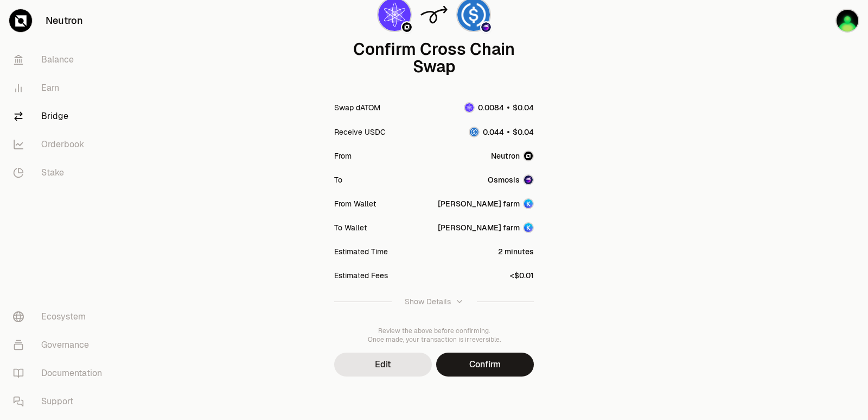 This screenshot has width=868, height=420. I want to click on button: Edit, so click(383, 364).